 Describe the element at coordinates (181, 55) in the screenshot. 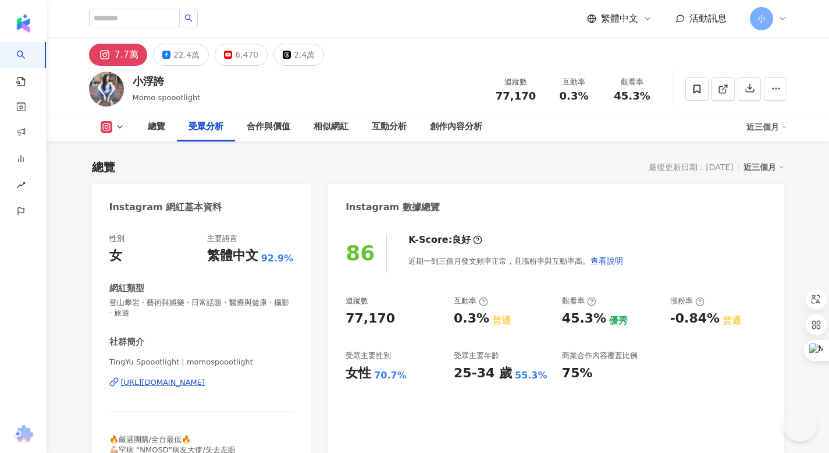

I see `button: 22.4萬` at that location.